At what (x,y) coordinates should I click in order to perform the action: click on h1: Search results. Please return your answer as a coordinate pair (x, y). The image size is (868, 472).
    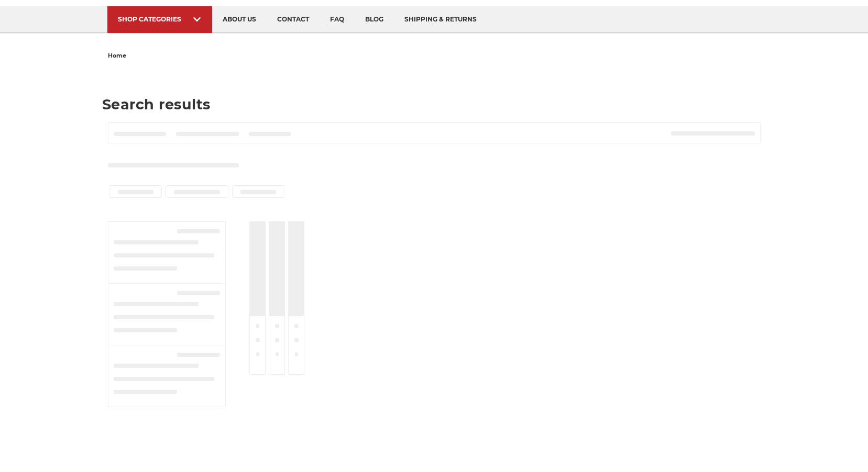
    Looking at the image, I should click on (434, 104).